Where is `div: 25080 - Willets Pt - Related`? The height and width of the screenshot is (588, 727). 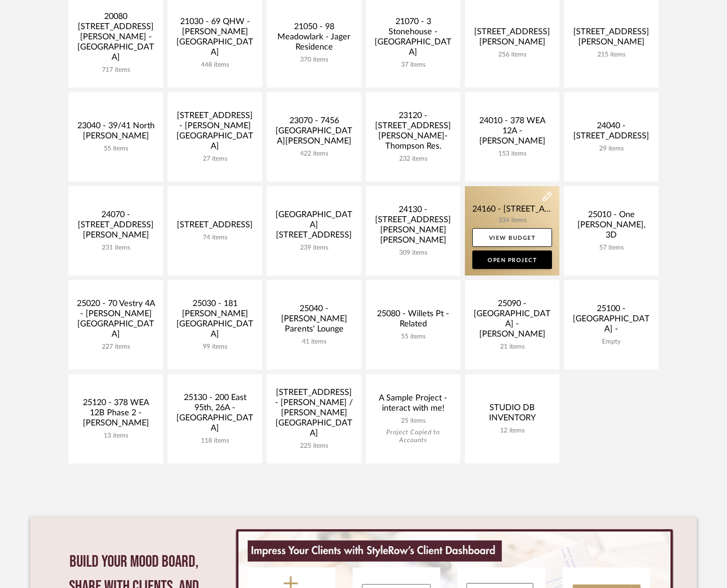 div: 25080 - Willets Pt - Related is located at coordinates (413, 321).